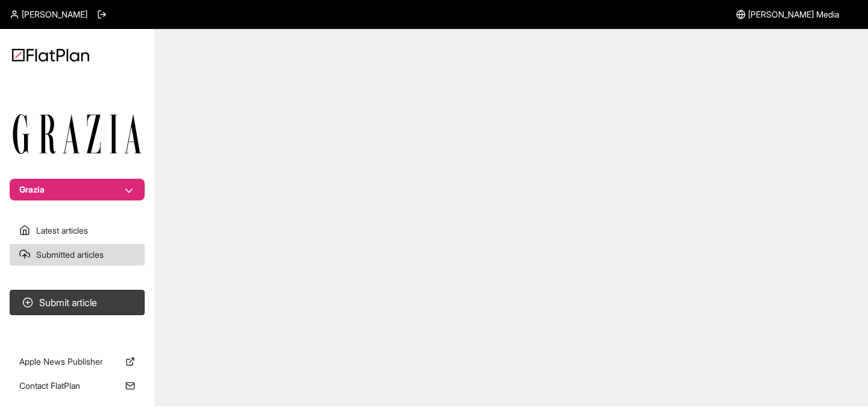  What do you see at coordinates (77, 361) in the screenshot?
I see `a: Apple News Publisher` at bounding box center [77, 361].